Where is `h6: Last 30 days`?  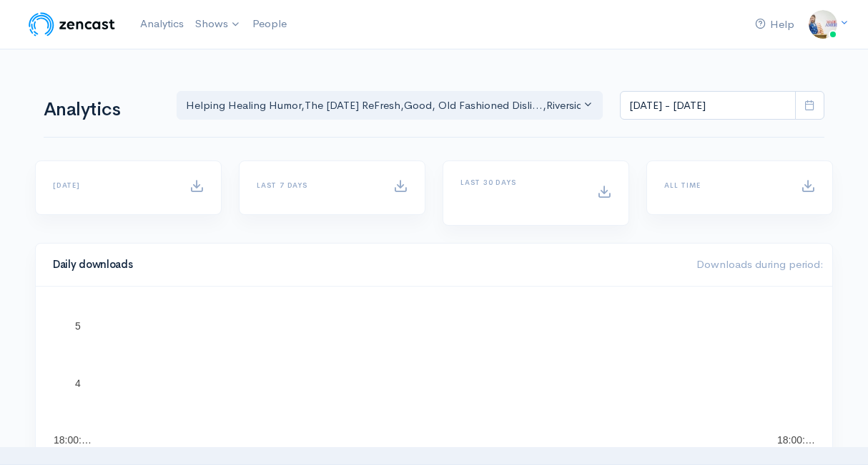
h6: Last 30 days is located at coordinates (520, 182).